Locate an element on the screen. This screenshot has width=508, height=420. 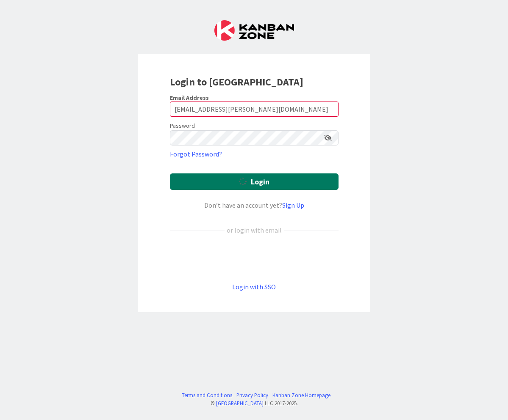
label: Email Address is located at coordinates (189, 98).